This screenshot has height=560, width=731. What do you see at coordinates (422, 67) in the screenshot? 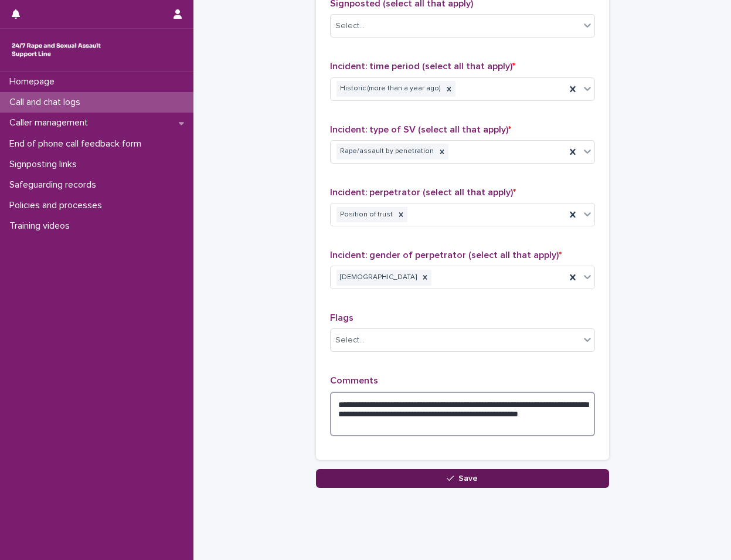
I see `span: Incident: time period (select all that apply)` at bounding box center [422, 67].